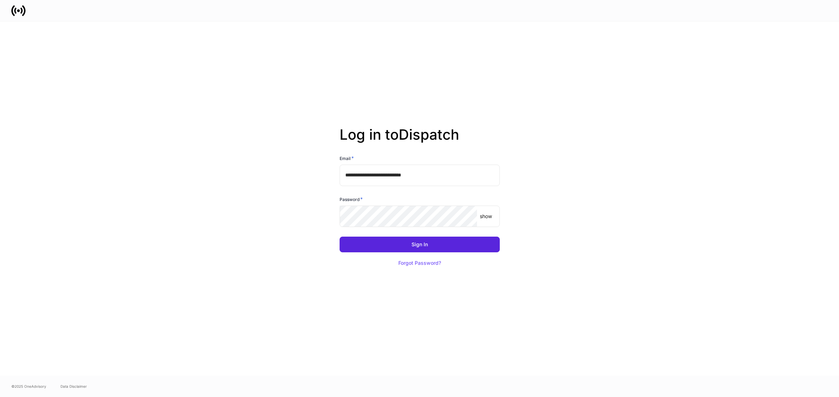 The height and width of the screenshot is (397, 839). What do you see at coordinates (74, 386) in the screenshot?
I see `a: Data Disclaimer` at bounding box center [74, 386].